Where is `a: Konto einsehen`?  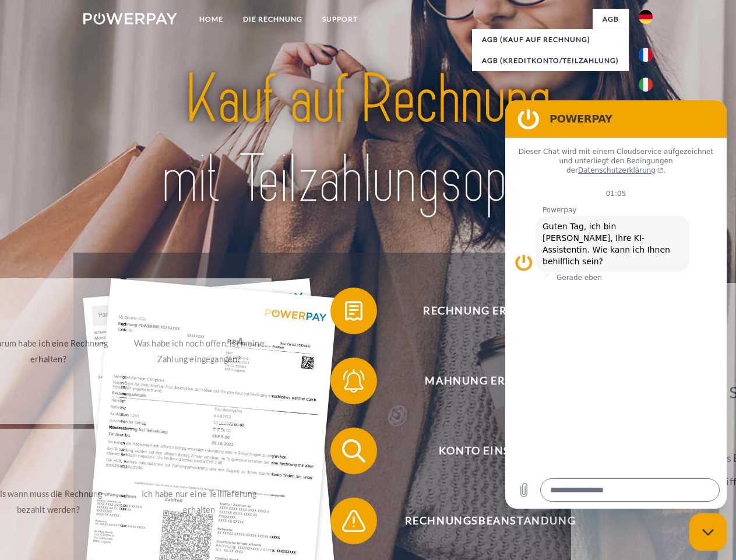 a: Konto einsehen is located at coordinates (482, 451).